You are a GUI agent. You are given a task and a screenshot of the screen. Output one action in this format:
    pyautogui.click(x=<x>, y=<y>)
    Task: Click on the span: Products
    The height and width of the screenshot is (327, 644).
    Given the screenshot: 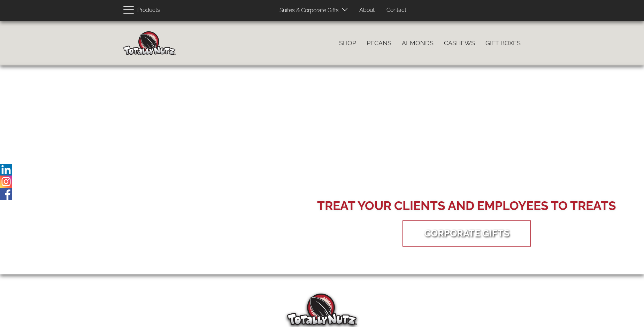 What is the action you would take?
    pyautogui.click(x=148, y=10)
    